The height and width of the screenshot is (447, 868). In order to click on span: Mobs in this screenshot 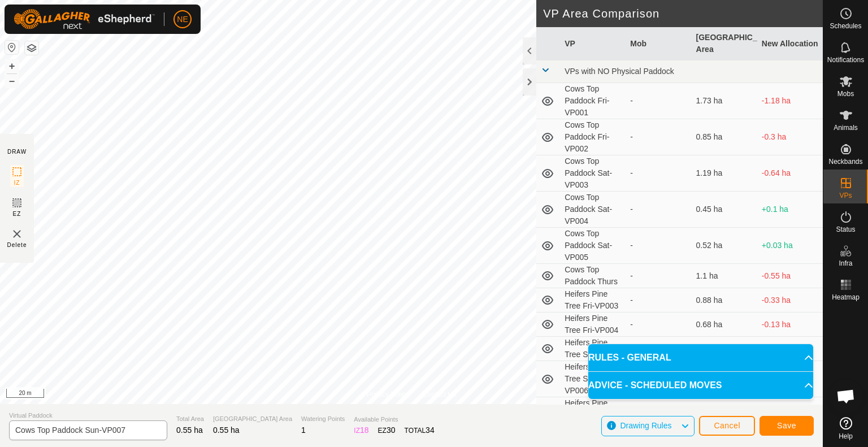, I will do `click(846, 94)`.